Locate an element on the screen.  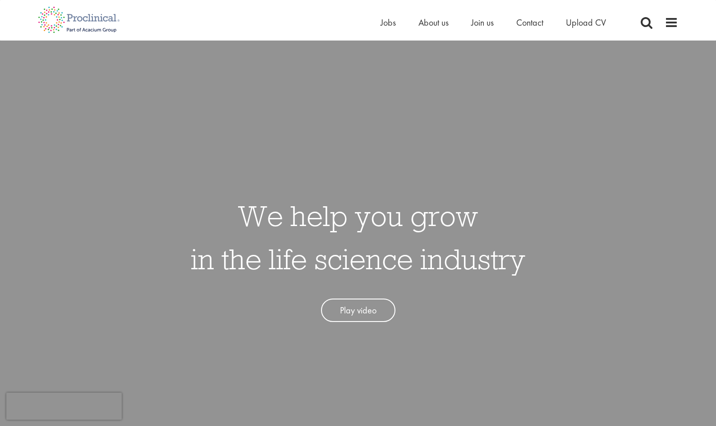
a: Upload CV is located at coordinates (585, 23).